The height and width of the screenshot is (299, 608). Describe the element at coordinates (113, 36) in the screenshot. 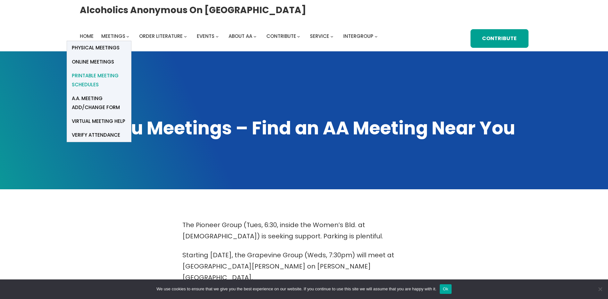

I see `a: Meetings` at that location.